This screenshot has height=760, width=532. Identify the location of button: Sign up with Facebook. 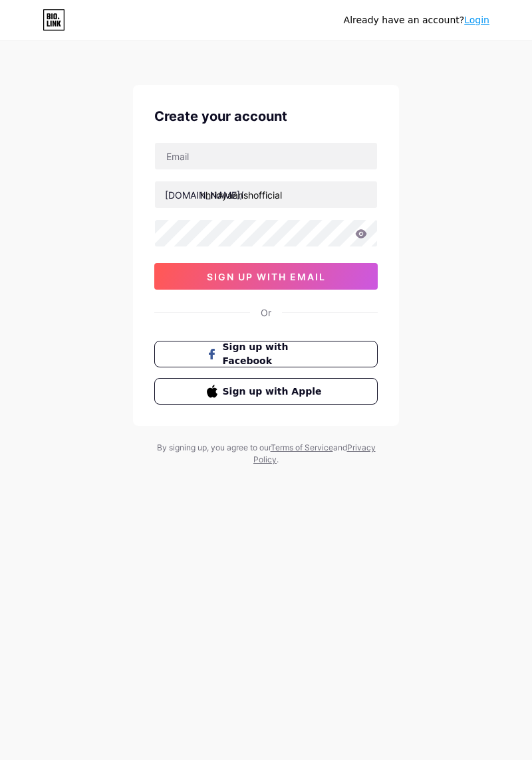
(266, 355).